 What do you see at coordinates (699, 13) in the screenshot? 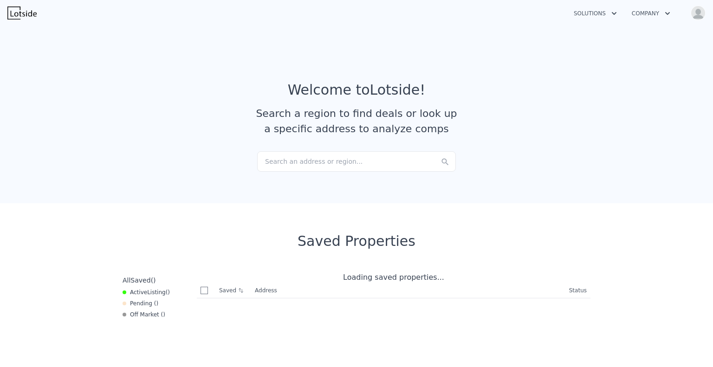
I see `img: avatar` at bounding box center [699, 13].